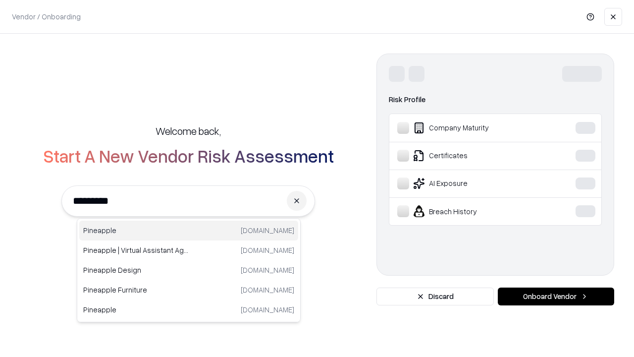  What do you see at coordinates (46, 16) in the screenshot?
I see `p: Vendor / Onboarding` at bounding box center [46, 16].